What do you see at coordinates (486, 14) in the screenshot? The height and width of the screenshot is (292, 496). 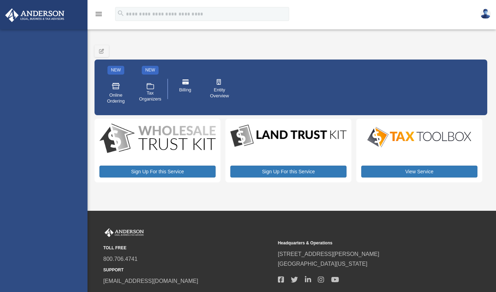 I see `img: User Pic` at bounding box center [486, 14].